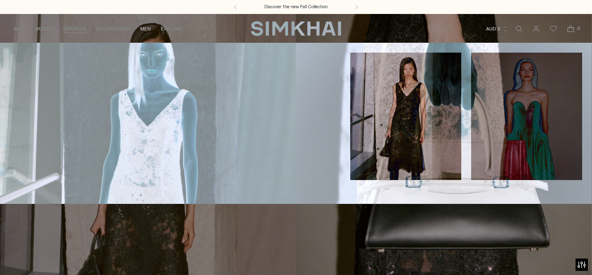 This screenshot has height=275, width=592. I want to click on a: NEW, so click(19, 29).